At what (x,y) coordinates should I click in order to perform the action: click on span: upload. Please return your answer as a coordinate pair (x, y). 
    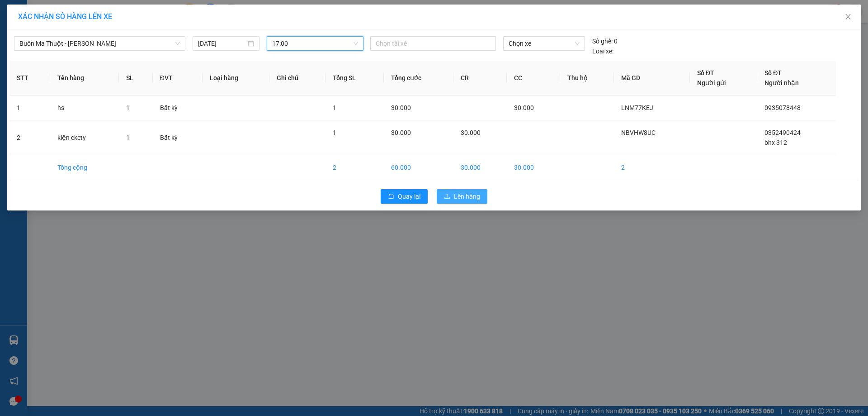
    Looking at the image, I should click on (447, 197).